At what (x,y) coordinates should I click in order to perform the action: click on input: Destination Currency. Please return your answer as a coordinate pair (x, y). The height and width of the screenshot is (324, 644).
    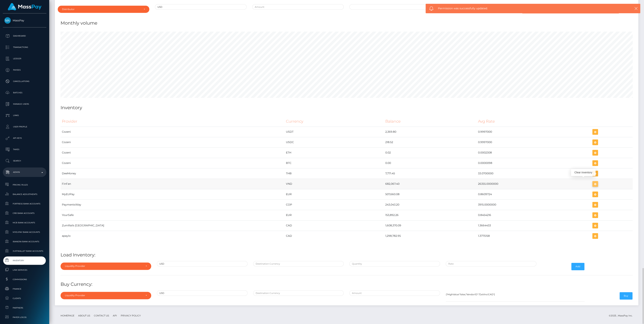
    Looking at the image, I should click on (298, 264).